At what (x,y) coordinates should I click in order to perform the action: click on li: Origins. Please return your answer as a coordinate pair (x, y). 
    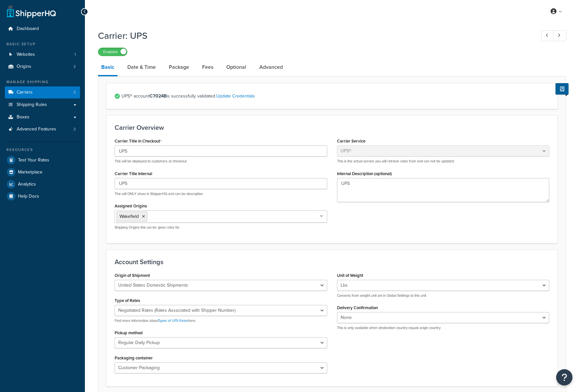
    Looking at the image, I should click on (42, 66).